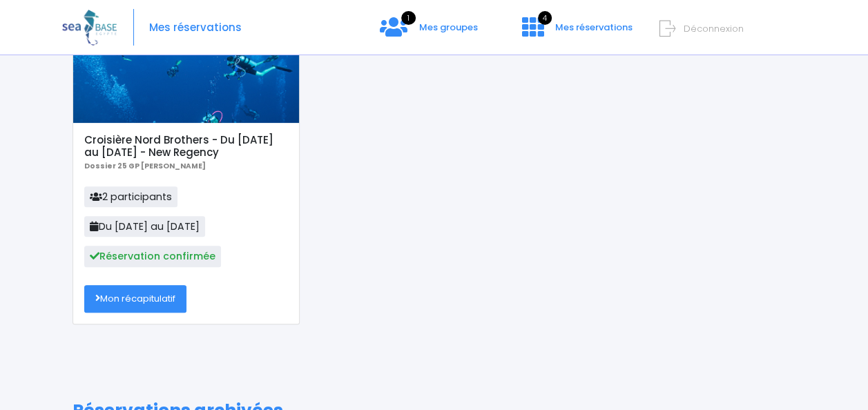  Describe the element at coordinates (713, 29) in the screenshot. I see `span: Déconnexion` at that location.